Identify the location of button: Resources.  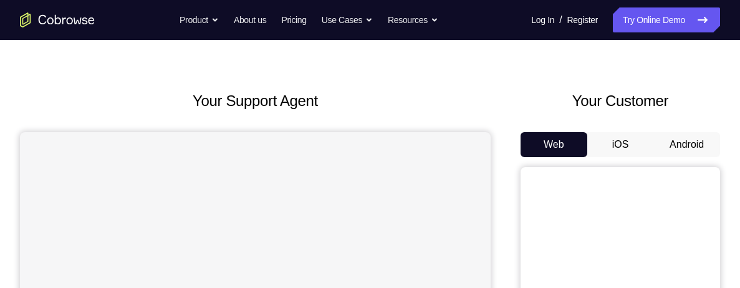
(413, 20).